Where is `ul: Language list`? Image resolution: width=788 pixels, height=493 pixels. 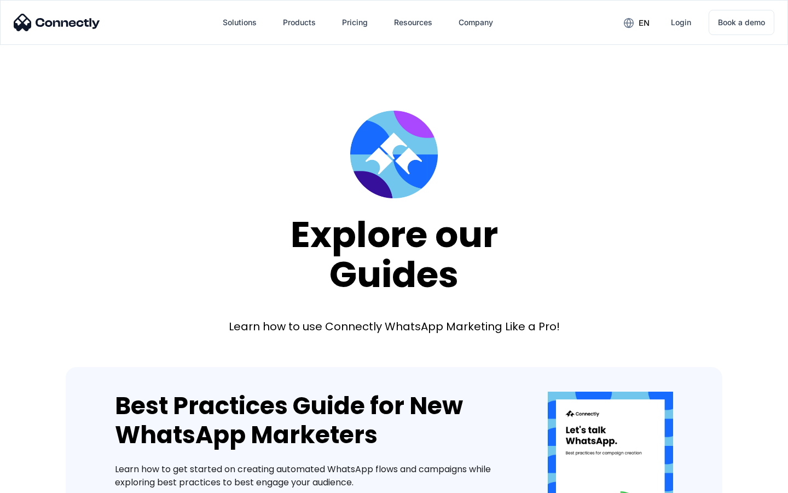
ul: Language list is located at coordinates (44, 481).